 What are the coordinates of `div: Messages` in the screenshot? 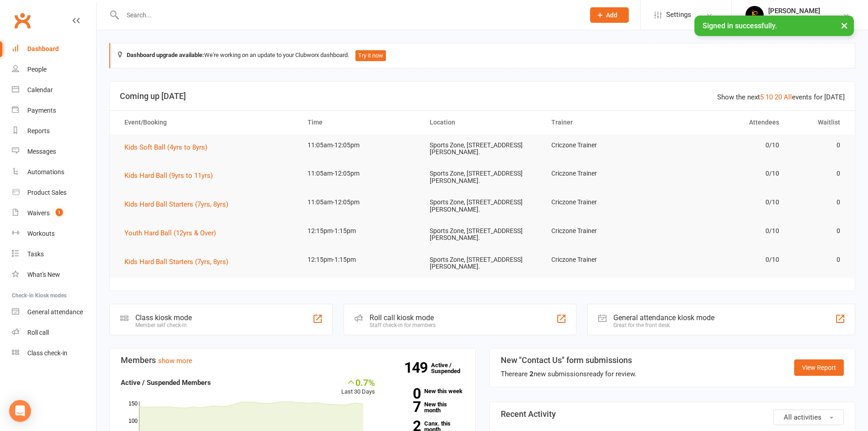 It's located at (41, 151).